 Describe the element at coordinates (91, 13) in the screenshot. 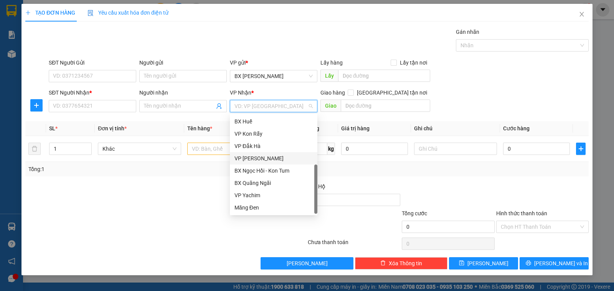

I see `img: icon` at that location.